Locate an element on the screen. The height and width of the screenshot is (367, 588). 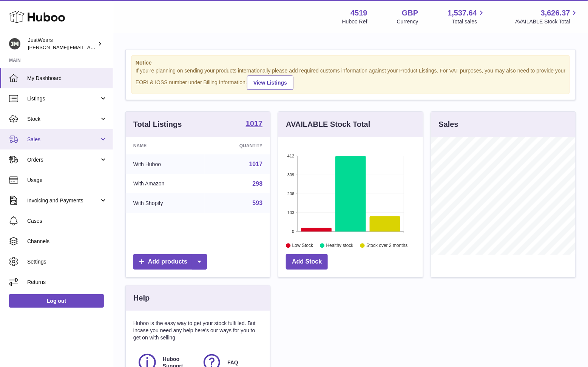
strong: Notice is located at coordinates (351, 63).